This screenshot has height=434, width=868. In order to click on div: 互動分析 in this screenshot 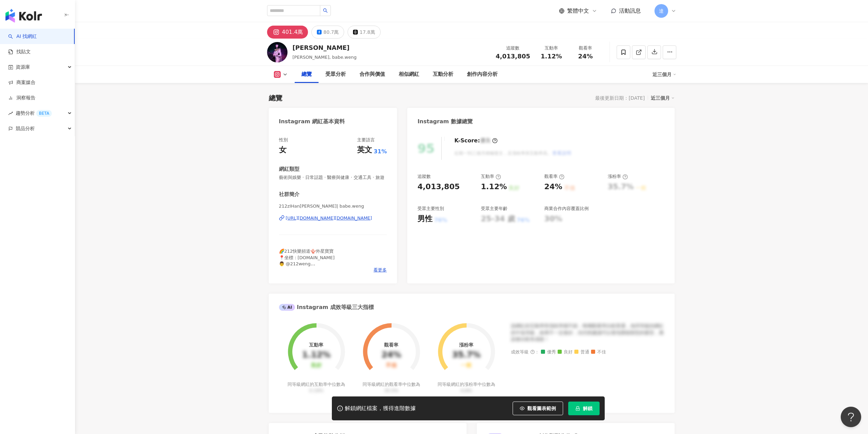, I will do `click(443, 74)`.